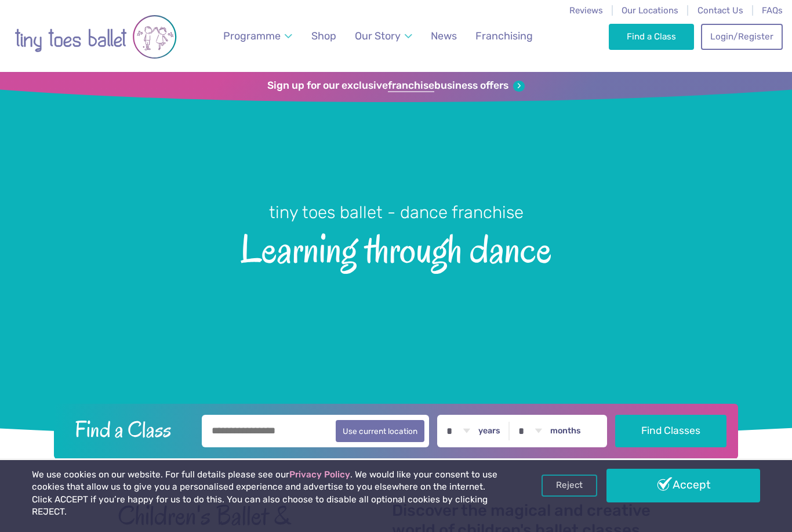 The image size is (792, 532). What do you see at coordinates (380, 431) in the screenshot?
I see `button: Use current location` at bounding box center [380, 431].